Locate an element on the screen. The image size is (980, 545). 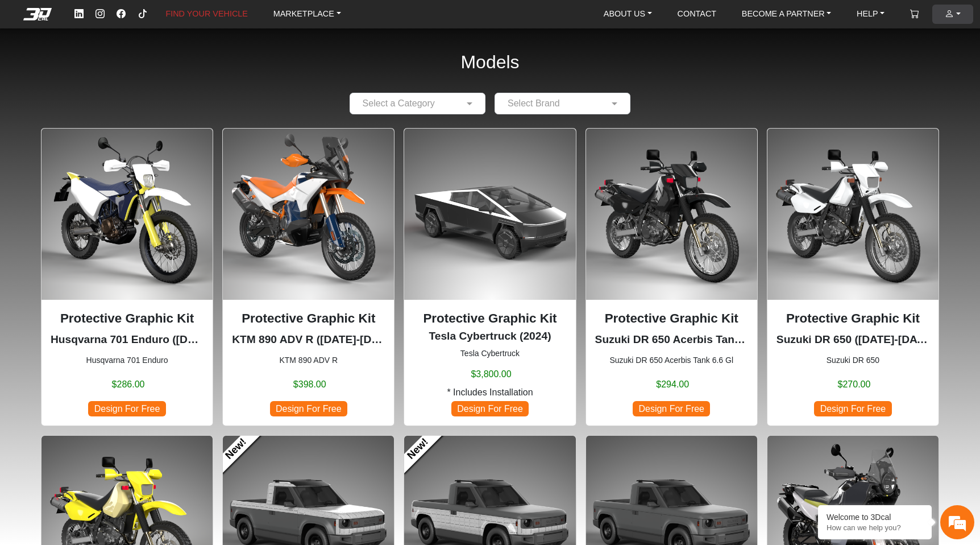
a: FIND YOUR VEHICLE is located at coordinates (206, 14).